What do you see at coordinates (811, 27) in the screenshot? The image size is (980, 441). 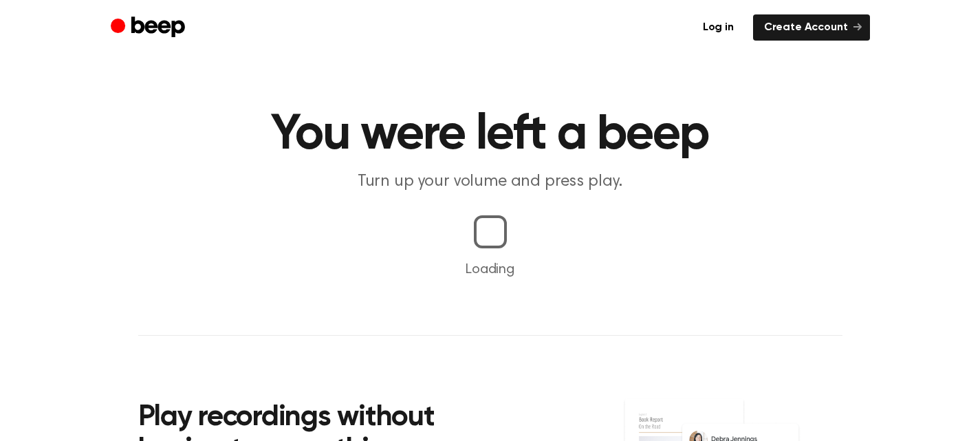 I see `a: Create Account` at bounding box center [811, 27].